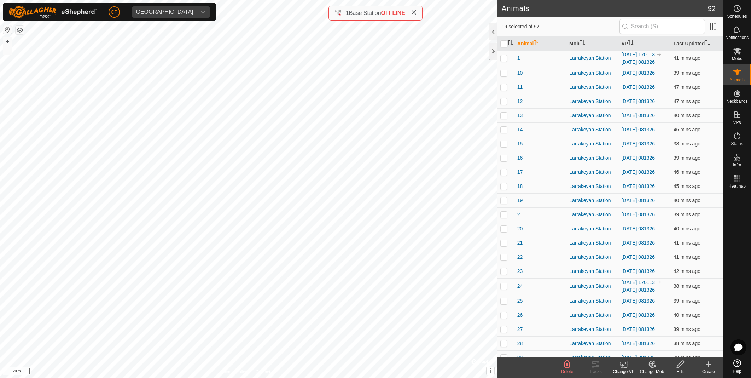  Describe the element at coordinates (687, 101) in the screenshot. I see `span: 11 Aug 2025, 9:54 am` at that location.